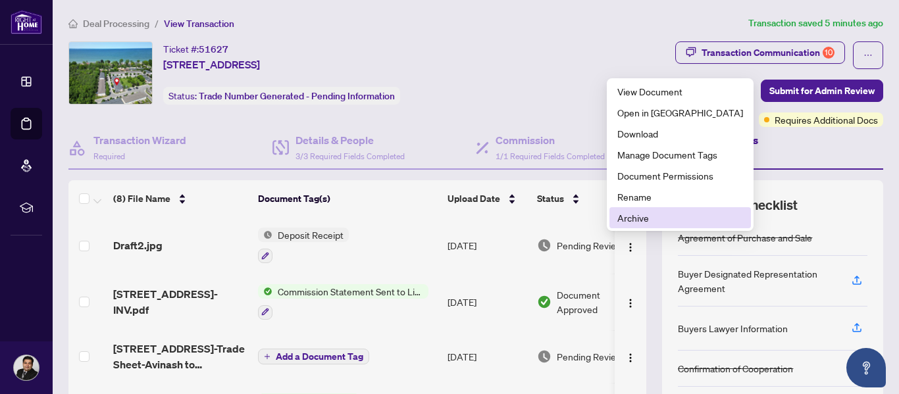  What do you see at coordinates (816, 23) in the screenshot?
I see `article: Transaction saved 5 minutes ago` at bounding box center [816, 23].